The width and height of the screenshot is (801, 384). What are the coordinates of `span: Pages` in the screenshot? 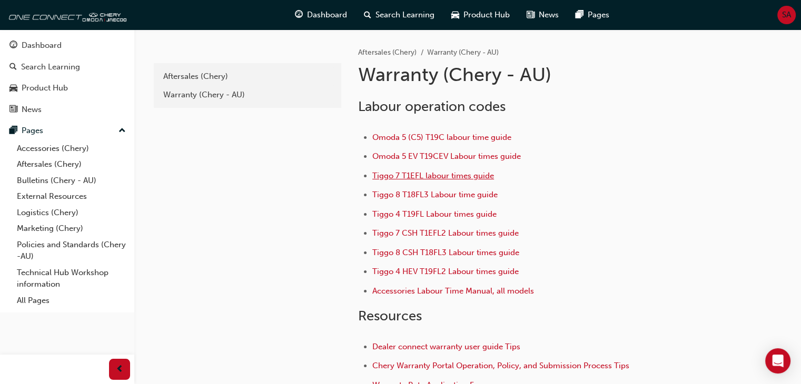 It's located at (598, 15).